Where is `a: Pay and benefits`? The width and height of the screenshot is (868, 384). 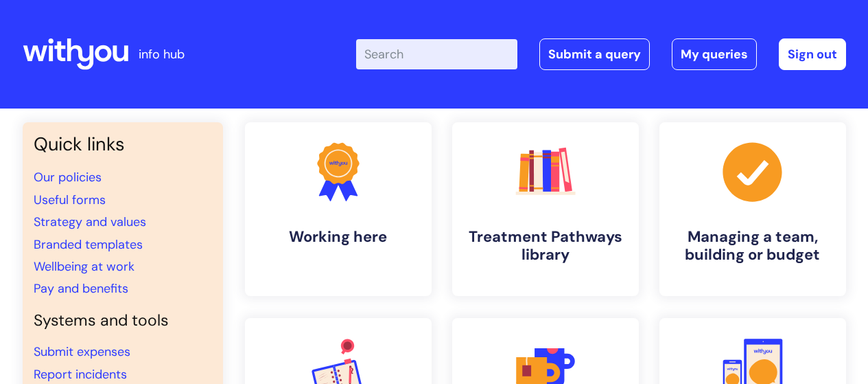
a: Pay and benefits is located at coordinates (81, 289).